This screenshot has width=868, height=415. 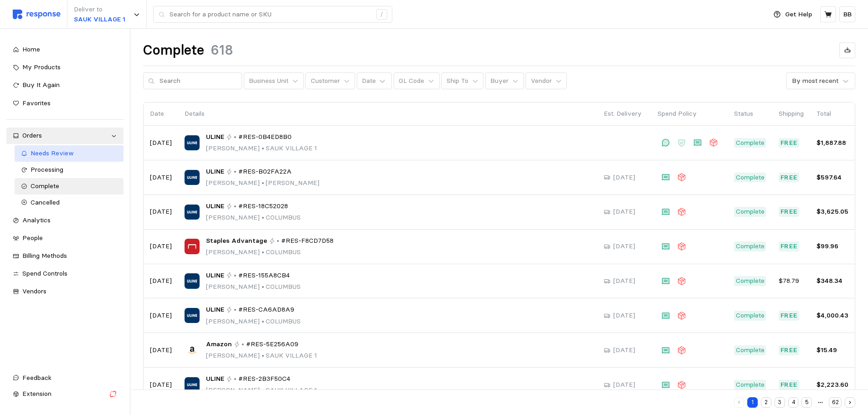 What do you see at coordinates (65, 378) in the screenshot?
I see `button: Feedback` at bounding box center [65, 378].